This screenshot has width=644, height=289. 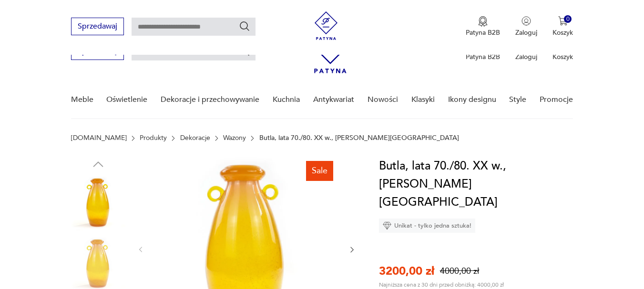 I want to click on a: Oświetlenie, so click(x=127, y=99).